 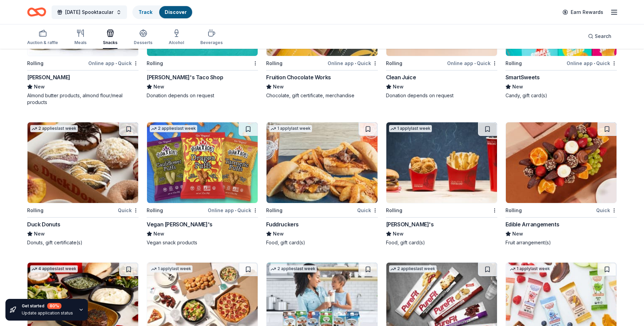 I want to click on div: Clean Juice, so click(x=401, y=78).